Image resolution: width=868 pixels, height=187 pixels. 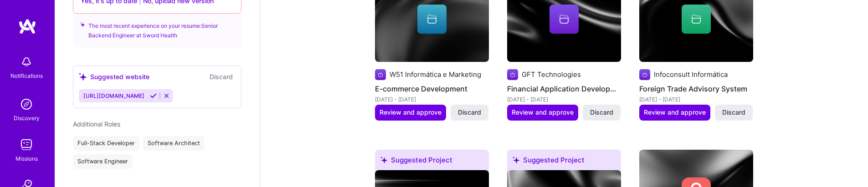 What do you see at coordinates (435, 74) in the screenshot?
I see `div: W51 Informática e Marketing` at bounding box center [435, 74].